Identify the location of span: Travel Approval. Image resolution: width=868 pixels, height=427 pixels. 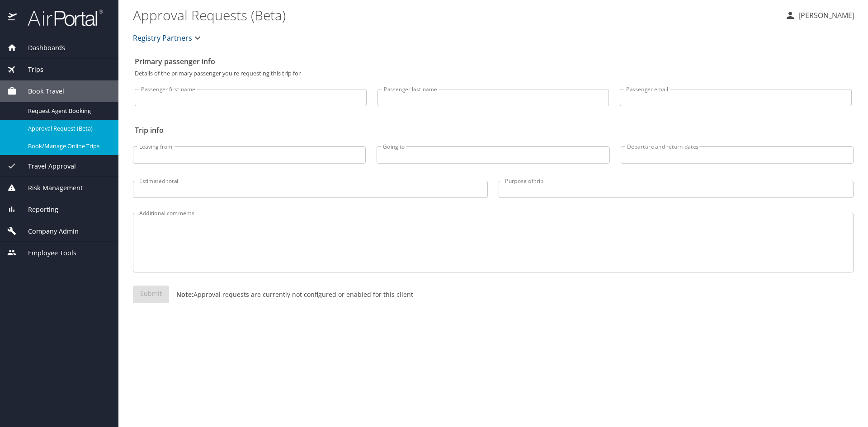
(46, 166).